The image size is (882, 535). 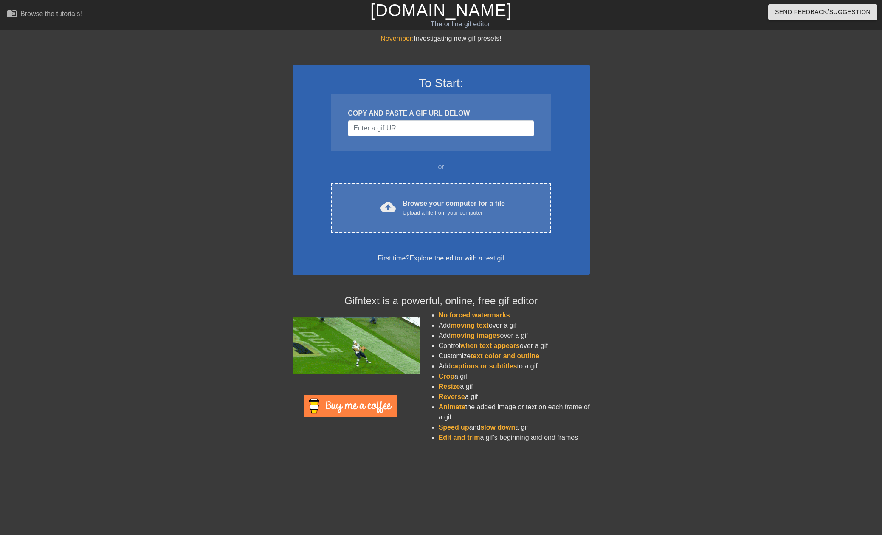 I want to click on li: and a gif, so click(x=515, y=427).